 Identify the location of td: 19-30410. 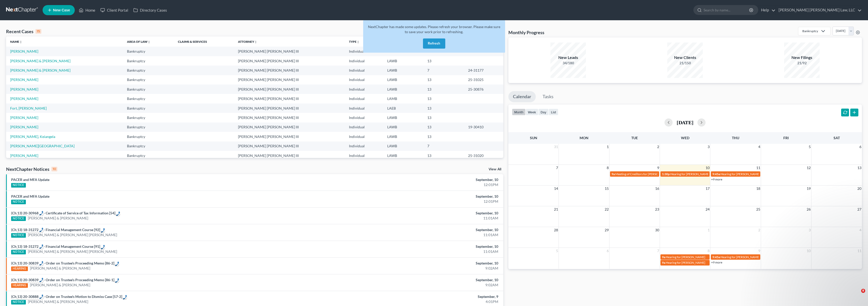
(484, 127).